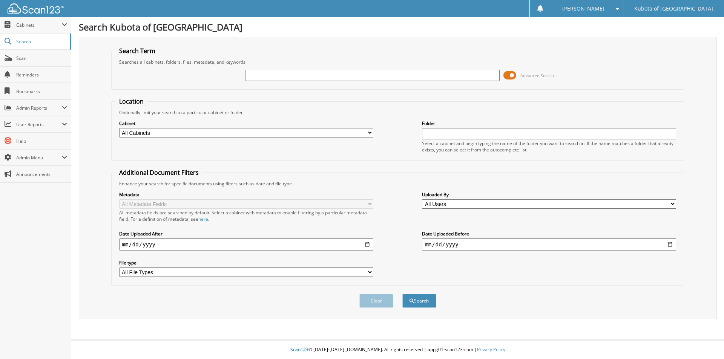 The image size is (724, 359). I want to click on a: Privacy Policy, so click(491, 350).